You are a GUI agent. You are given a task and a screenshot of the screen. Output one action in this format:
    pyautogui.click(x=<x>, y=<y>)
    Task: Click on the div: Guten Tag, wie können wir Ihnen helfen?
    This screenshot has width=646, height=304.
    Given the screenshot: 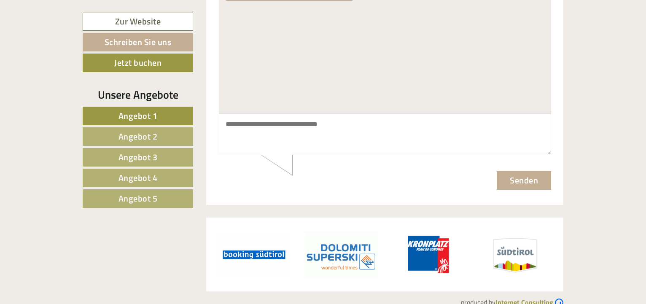 What is the action you would take?
    pyautogui.click(x=70, y=35)
    